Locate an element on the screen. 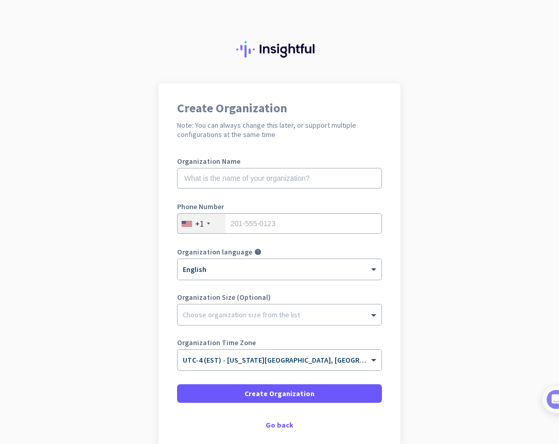  label: Organization Size (Optional) is located at coordinates (280, 297).